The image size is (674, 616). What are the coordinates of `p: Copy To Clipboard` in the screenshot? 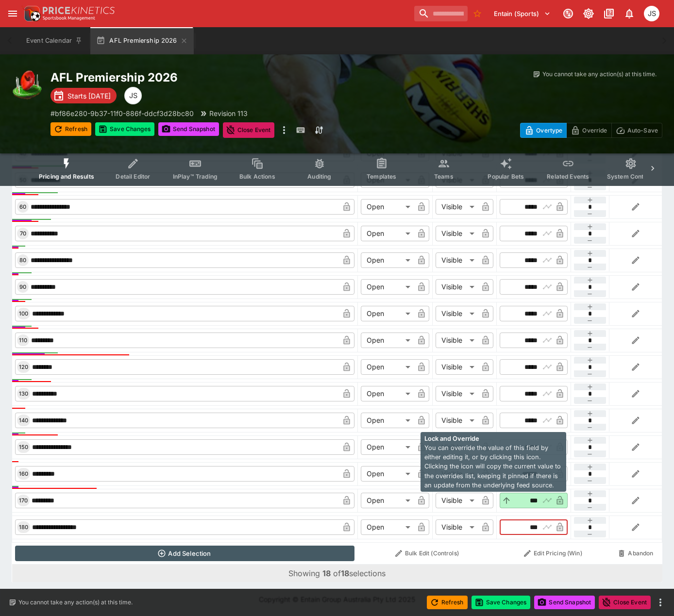 It's located at (122, 113).